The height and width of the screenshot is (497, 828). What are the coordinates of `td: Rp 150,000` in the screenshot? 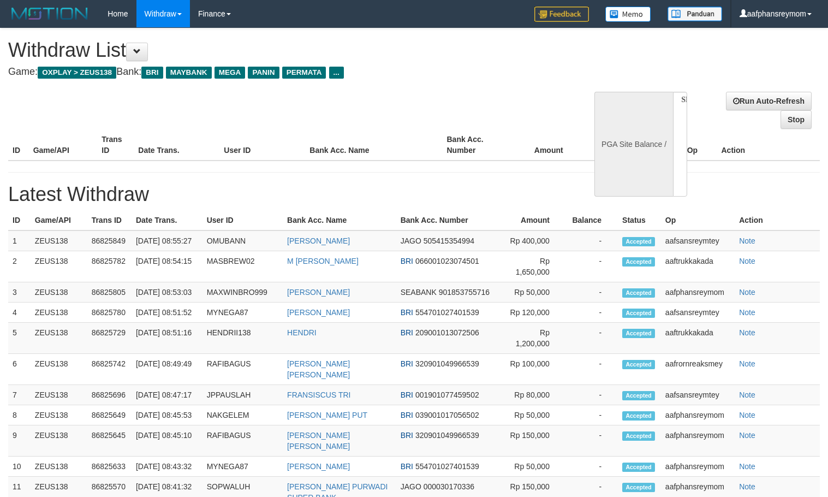 It's located at (535, 440).